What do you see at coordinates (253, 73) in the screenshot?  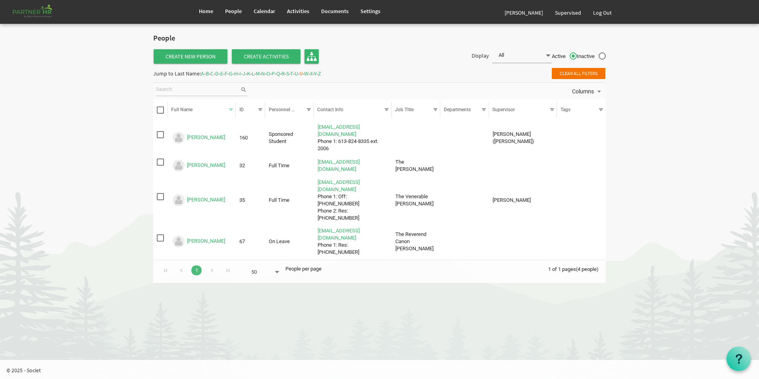 I see `span: L` at bounding box center [253, 73].